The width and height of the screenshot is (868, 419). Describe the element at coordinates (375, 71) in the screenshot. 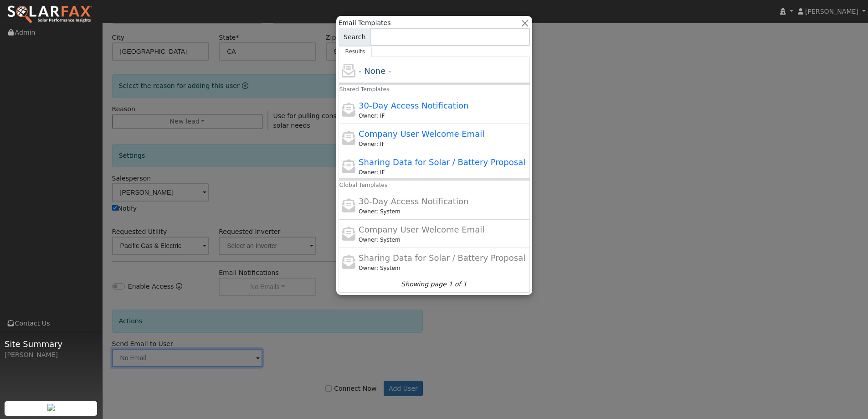

I see `span: - None -` at that location.